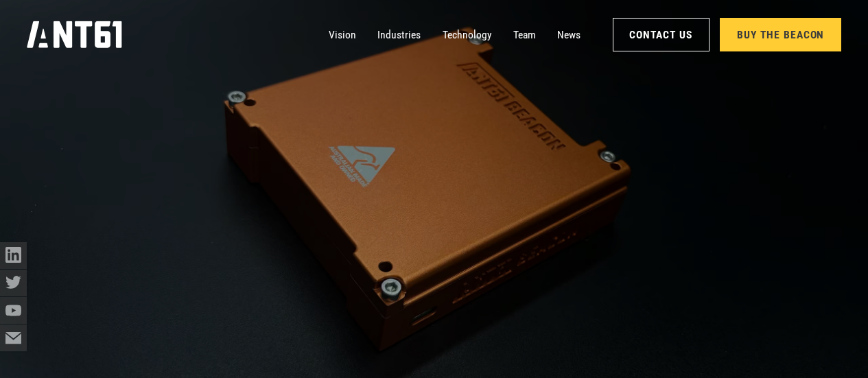  What do you see at coordinates (342, 35) in the screenshot?
I see `a: Vision` at bounding box center [342, 35].